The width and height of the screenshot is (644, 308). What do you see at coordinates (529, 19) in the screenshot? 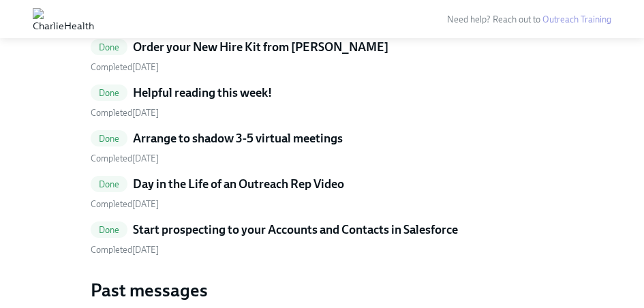
I see `span: Need help? Reach out to` at bounding box center [529, 19].